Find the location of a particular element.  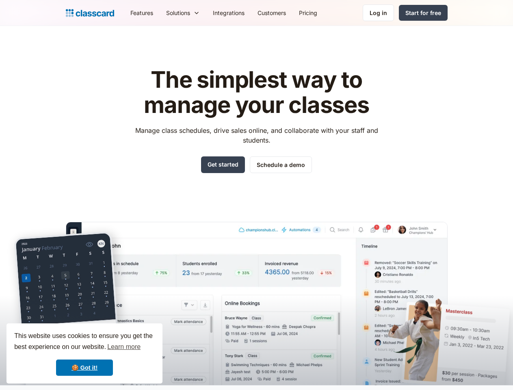

a: dismiss cookie message is located at coordinates (85, 368).